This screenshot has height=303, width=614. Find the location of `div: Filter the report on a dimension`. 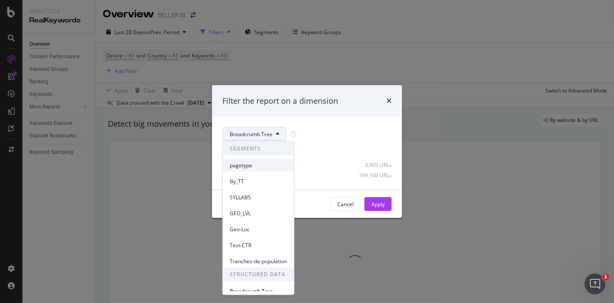

div: Filter the report on a dimension is located at coordinates (280, 101).